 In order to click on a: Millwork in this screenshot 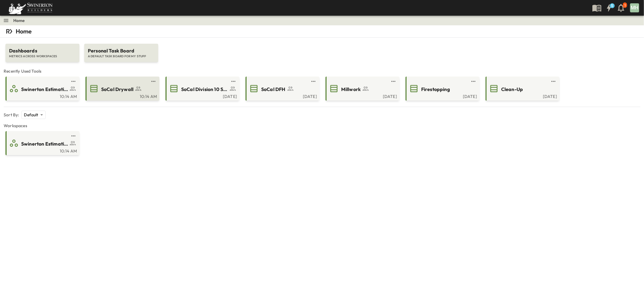, I will do `click(362, 88)`.